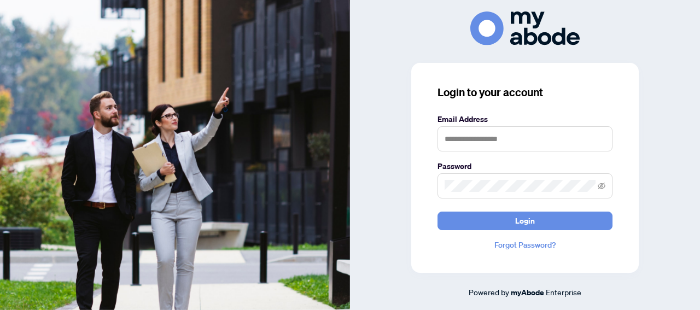 The width and height of the screenshot is (700, 310). What do you see at coordinates (525, 221) in the screenshot?
I see `button: Login` at bounding box center [525, 221].